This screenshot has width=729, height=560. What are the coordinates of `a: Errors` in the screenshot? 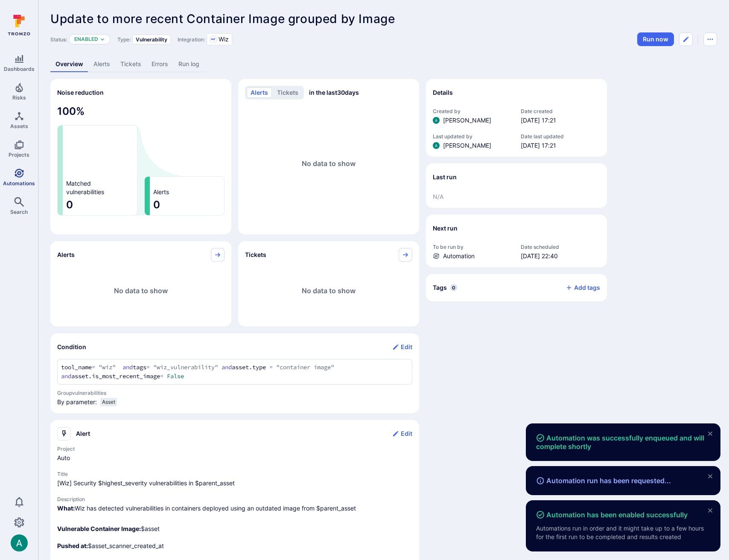 It's located at (160, 64).